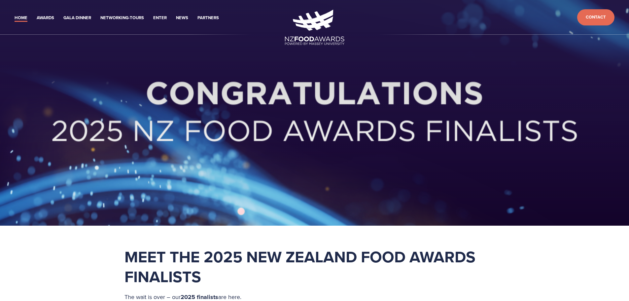 This screenshot has height=301, width=629. I want to click on a: Enter, so click(160, 18).